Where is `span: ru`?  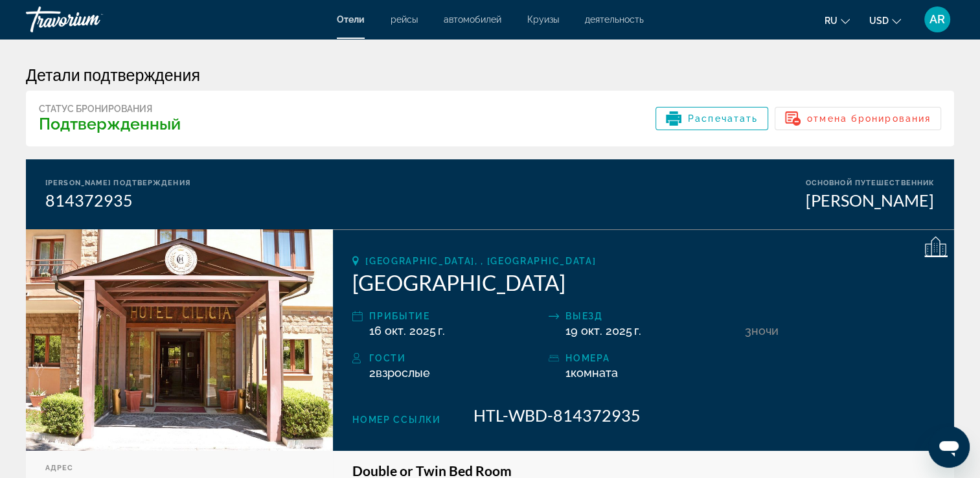
span: ru is located at coordinates (831, 21).